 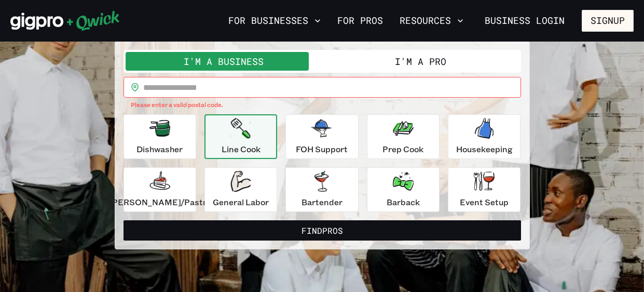 I want to click on p: Dishwasher, so click(x=159, y=149).